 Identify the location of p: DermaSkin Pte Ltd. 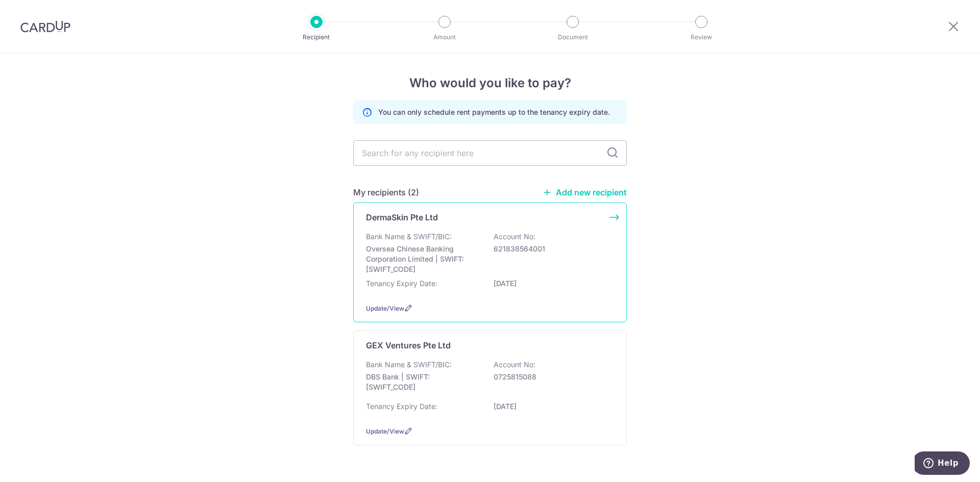
(402, 218).